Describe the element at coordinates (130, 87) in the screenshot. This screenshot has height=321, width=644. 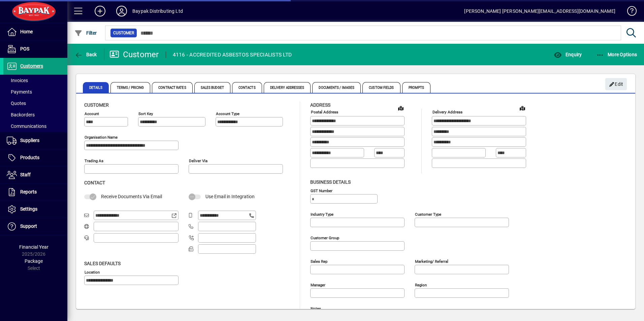
I see `span: Terms / Pricing` at that location.